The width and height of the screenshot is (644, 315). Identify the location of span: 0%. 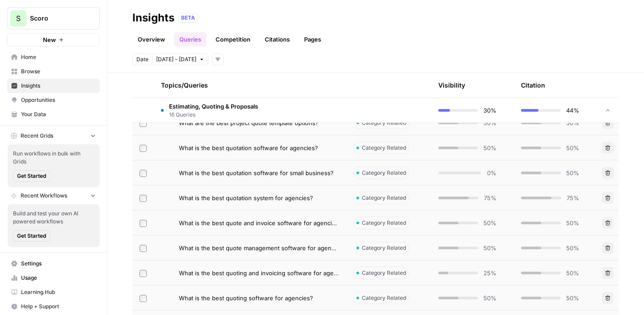
(491, 173).